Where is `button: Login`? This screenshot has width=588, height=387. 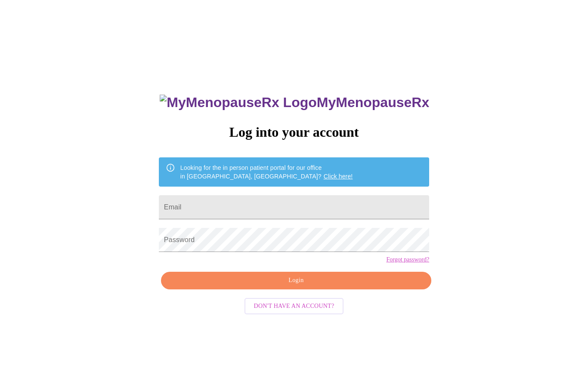
button: Login is located at coordinates (296, 281).